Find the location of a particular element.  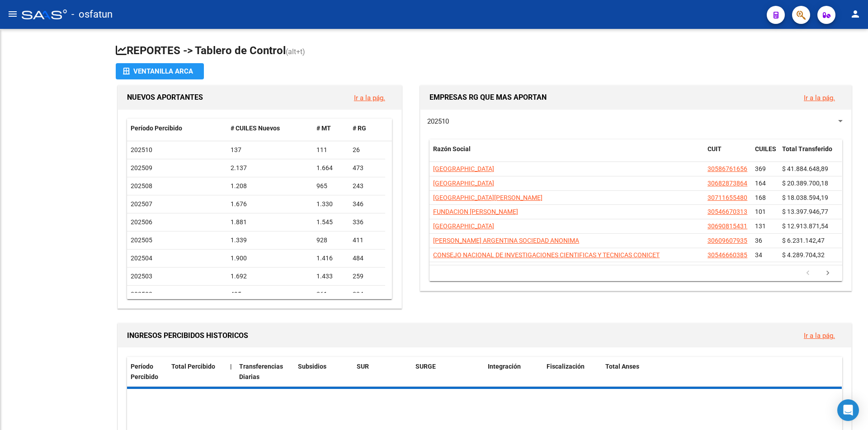

span: CUIT is located at coordinates (714, 149).